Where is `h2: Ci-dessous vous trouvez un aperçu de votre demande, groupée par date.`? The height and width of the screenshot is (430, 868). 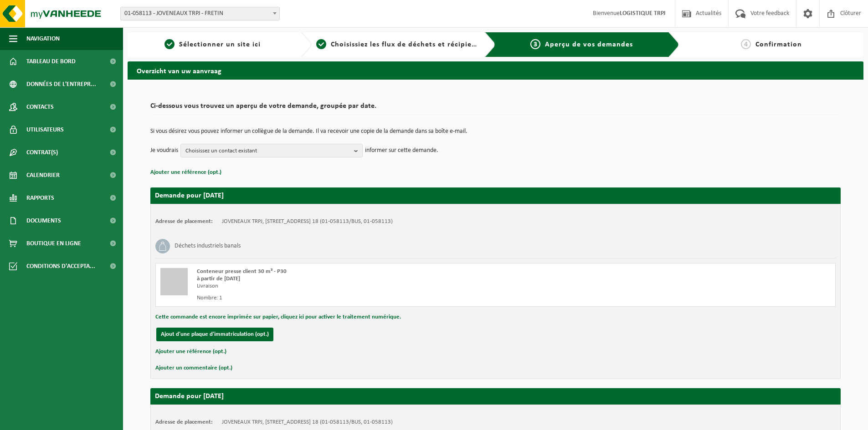 h2: Ci-dessous vous trouvez un aperçu de votre demande, groupée par date. is located at coordinates (495, 109).